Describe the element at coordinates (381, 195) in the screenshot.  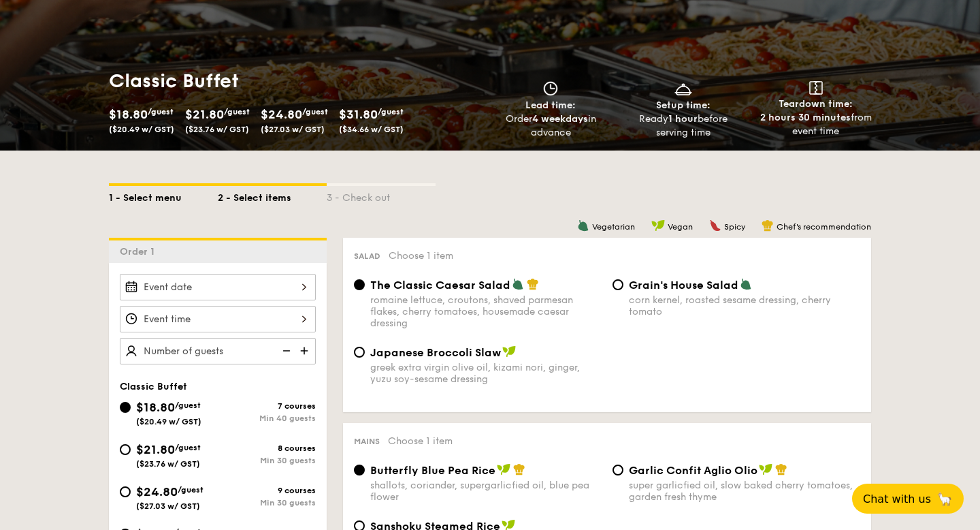
I see `div: 3 - Check out` at that location.